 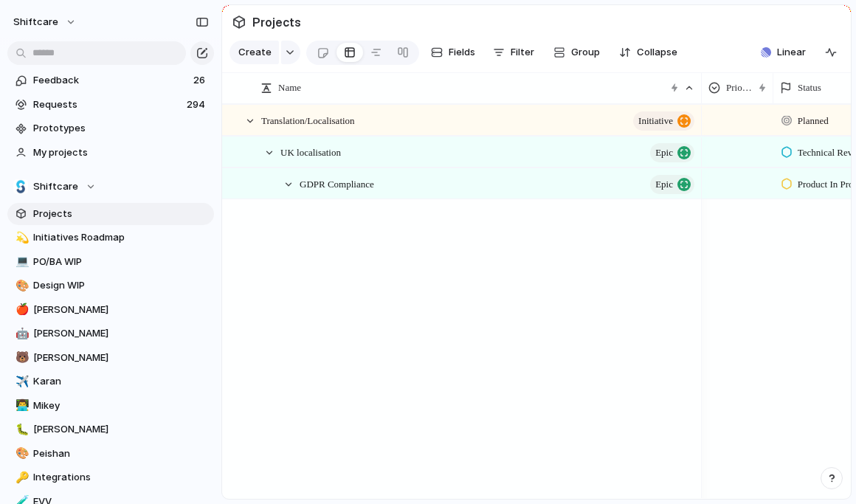 What do you see at coordinates (121, 238) in the screenshot?
I see `span: Initiatives Roadmap` at bounding box center [121, 238].